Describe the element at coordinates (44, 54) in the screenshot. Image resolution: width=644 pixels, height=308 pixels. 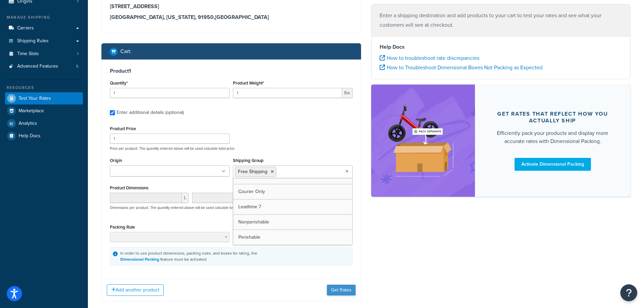
I see `li: Time Slots` at that location.